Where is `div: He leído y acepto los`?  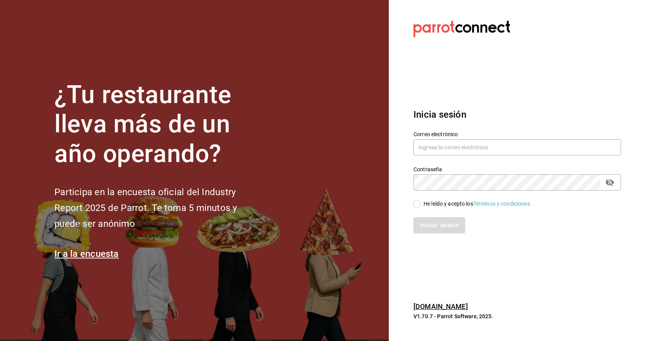
div: He leído y acepto los is located at coordinates (478, 204).